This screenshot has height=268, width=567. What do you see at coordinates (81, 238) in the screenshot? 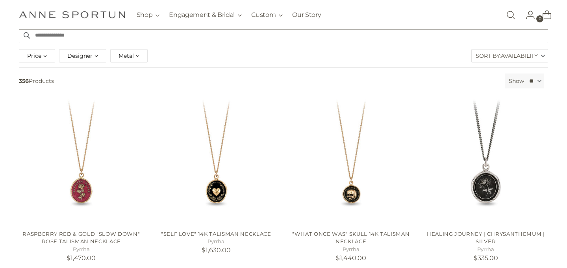
I see `a: Raspberry Red & Gold "Slow Down" Rose Talisman Necklace` at bounding box center [81, 238].